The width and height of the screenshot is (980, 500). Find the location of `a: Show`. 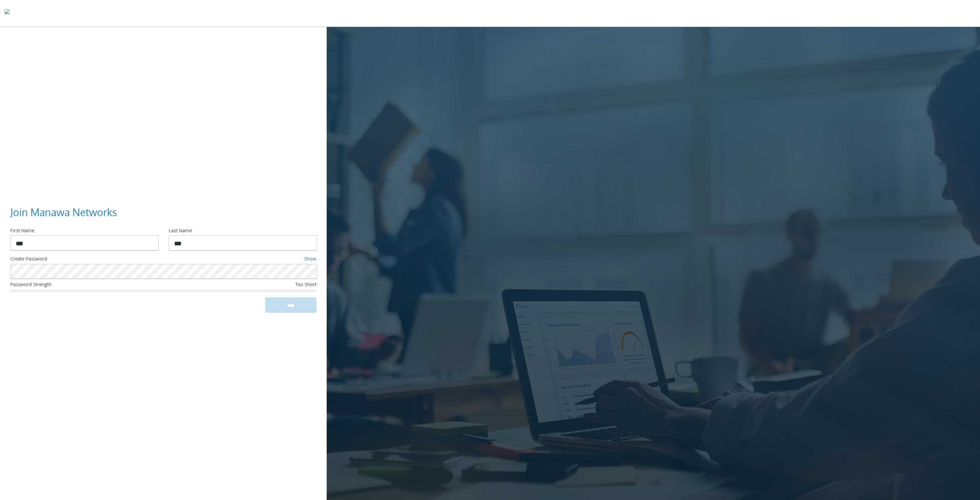

a: Show is located at coordinates (310, 259).